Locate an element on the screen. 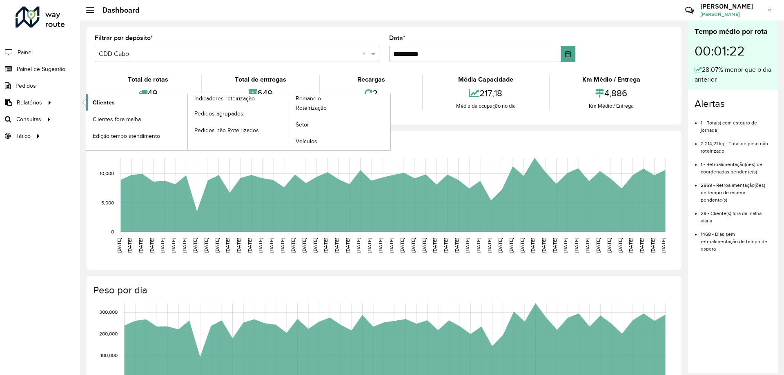 The width and height of the screenshot is (784, 375). span: Relatórios is located at coordinates (29, 103).